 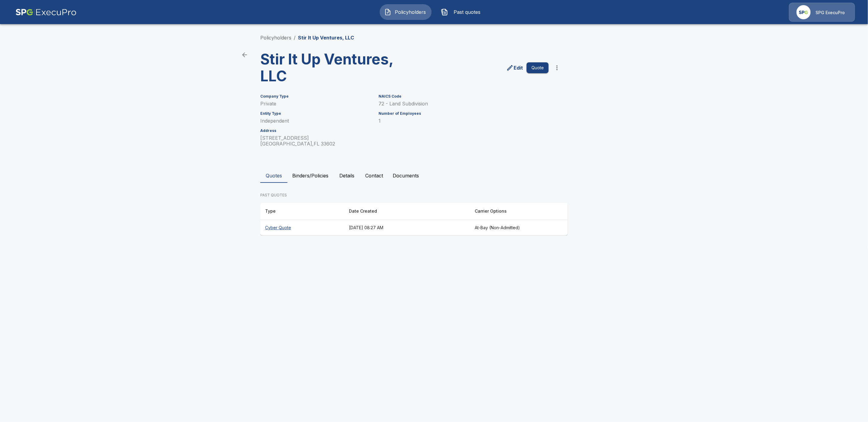 I want to click on img: Policyholders Icon, so click(x=388, y=12).